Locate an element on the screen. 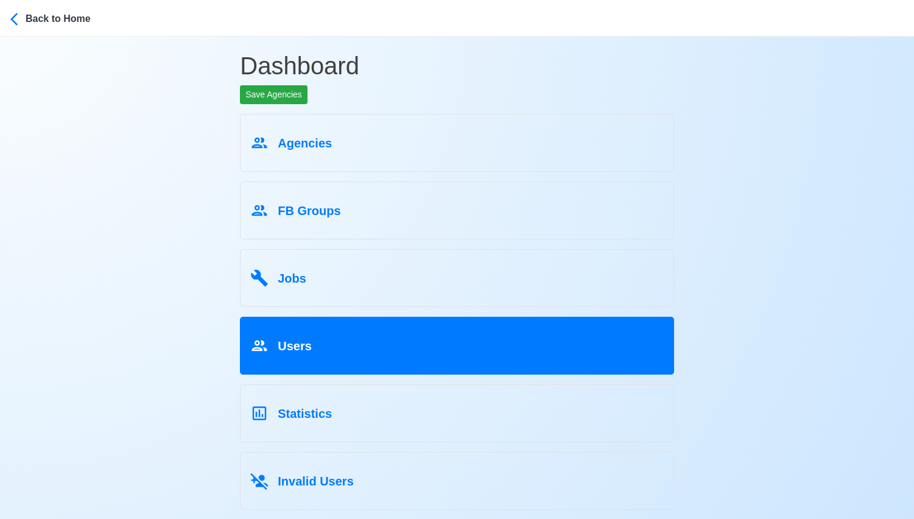 Image resolution: width=914 pixels, height=519 pixels. a: Users is located at coordinates (457, 345).